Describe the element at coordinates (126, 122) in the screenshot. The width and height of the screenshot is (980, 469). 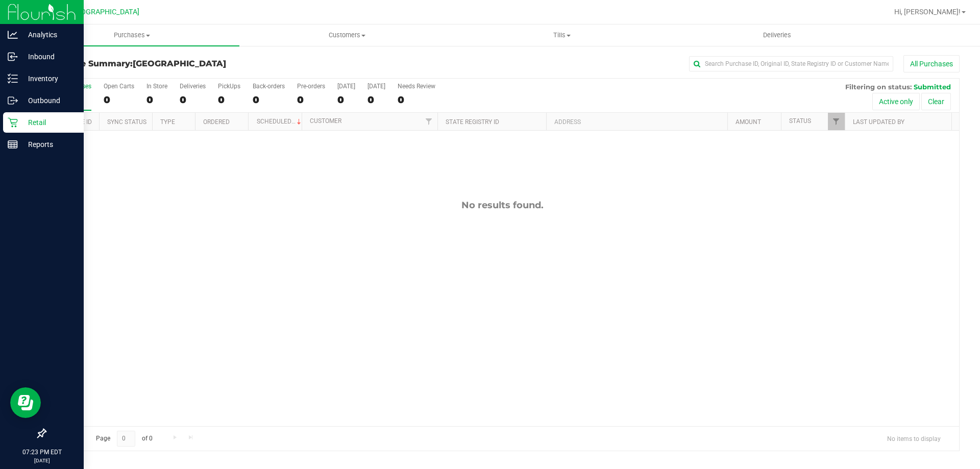
I see `a: Sync Status` at that location.